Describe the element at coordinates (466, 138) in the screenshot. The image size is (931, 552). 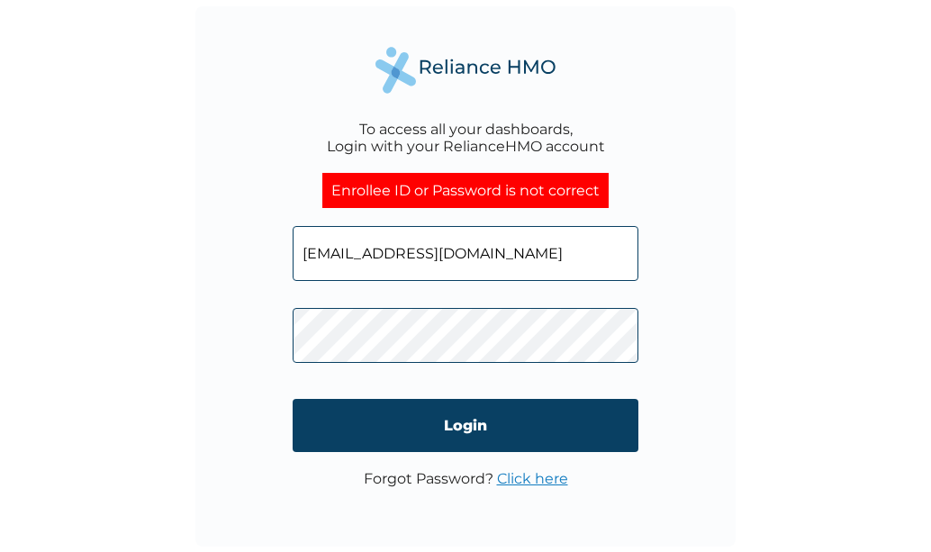
I see `div: To access all your dashboards, Login with your RelianceHMO account` at that location.